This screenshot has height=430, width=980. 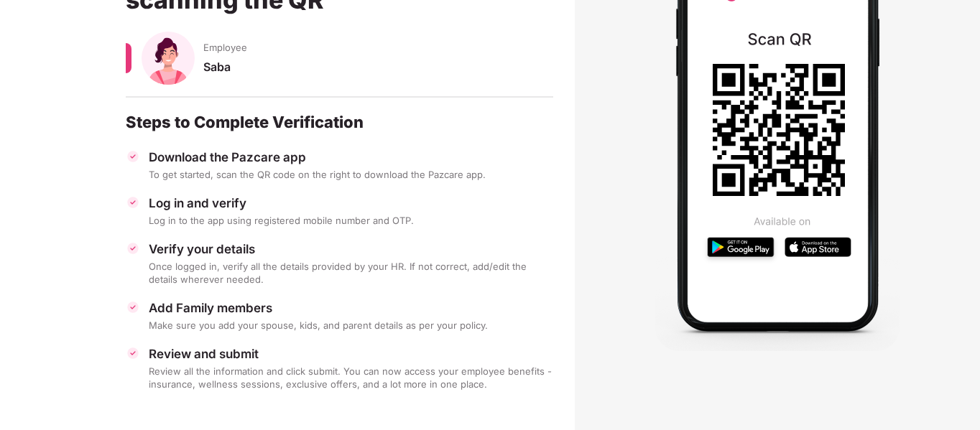 I want to click on div: Add Family members, so click(x=351, y=308).